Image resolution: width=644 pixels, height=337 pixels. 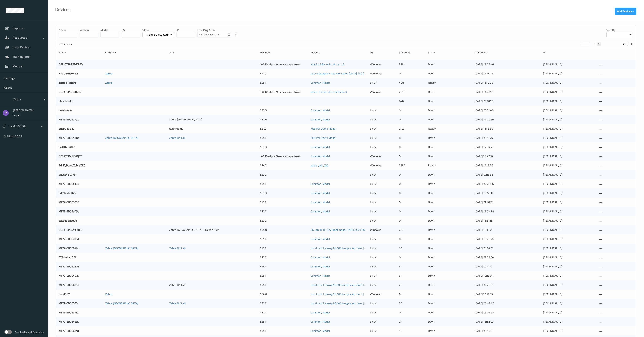 I want to click on div: Site, so click(x=213, y=52).